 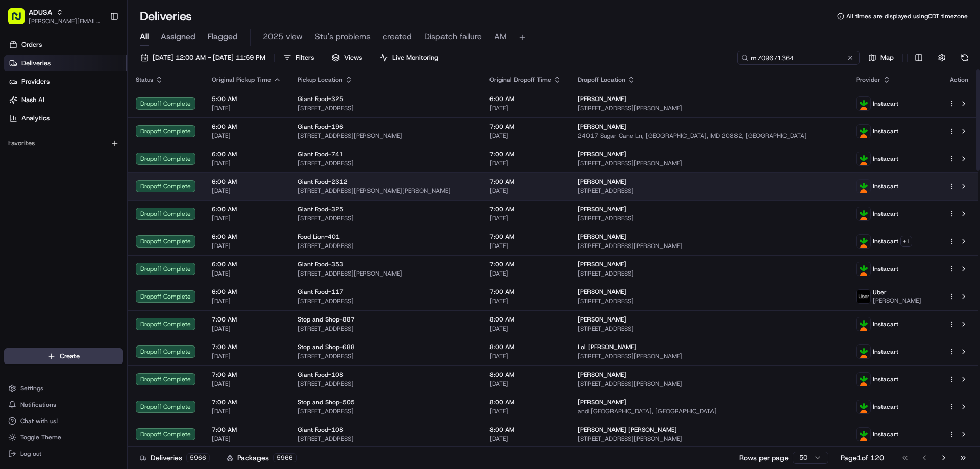 What do you see at coordinates (40, 12) in the screenshot?
I see `button: ADUSA` at bounding box center [40, 12].